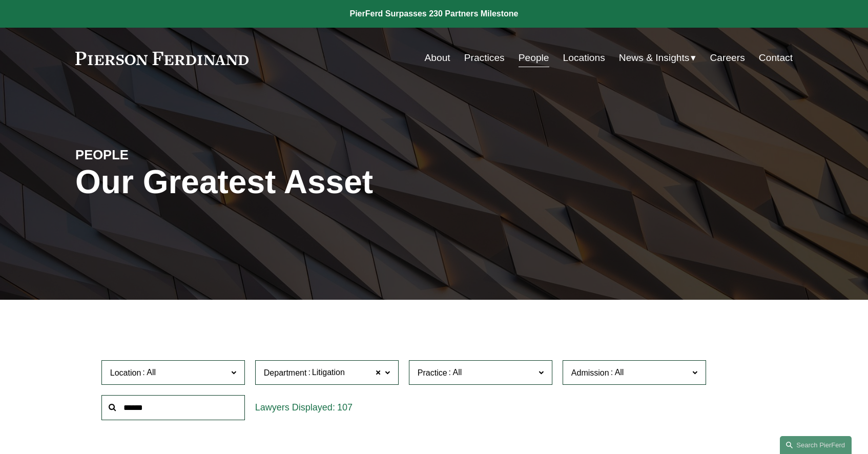 The width and height of the screenshot is (868, 454). Describe the element at coordinates (328, 373) in the screenshot. I see `span: Litigation` at that location.